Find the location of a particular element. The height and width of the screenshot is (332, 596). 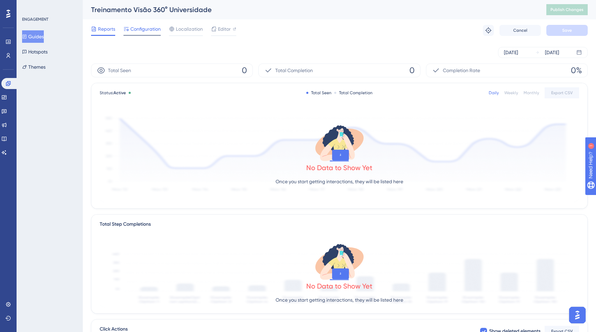

button: Save is located at coordinates (567, 30).